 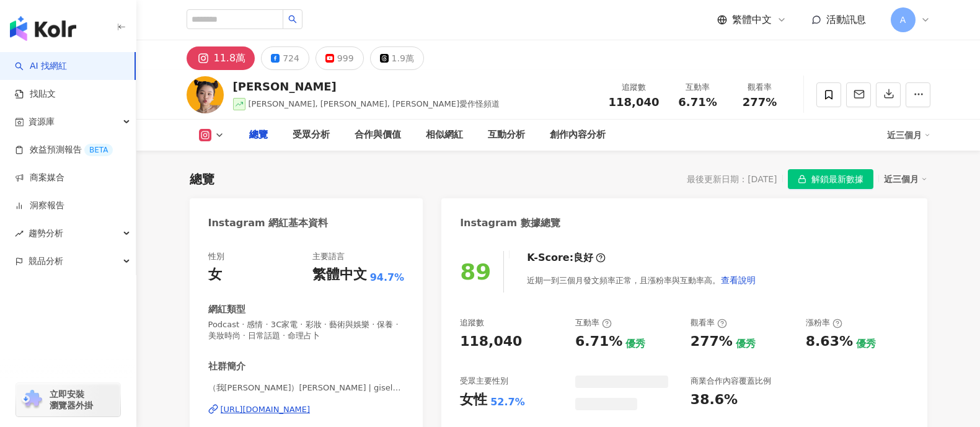 What do you see at coordinates (831, 179) in the screenshot?
I see `button: 解鎖最新數據` at bounding box center [831, 179].